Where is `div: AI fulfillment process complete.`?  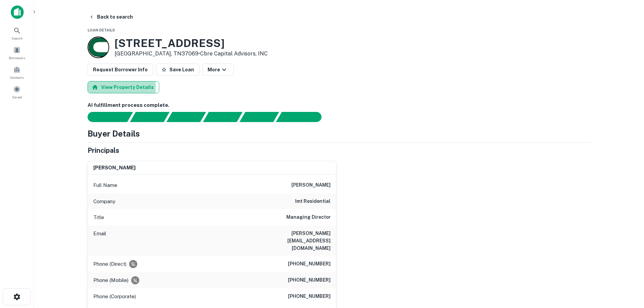 div: AI fulfillment process complete. is located at coordinates (303, 117).